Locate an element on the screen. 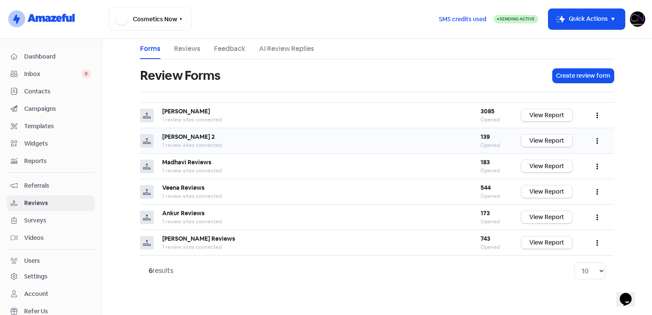  button: Quick Actions is located at coordinates (586, 19).